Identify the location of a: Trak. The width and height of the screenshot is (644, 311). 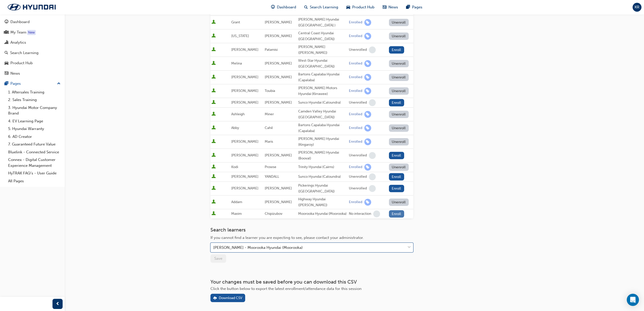
(32, 7).